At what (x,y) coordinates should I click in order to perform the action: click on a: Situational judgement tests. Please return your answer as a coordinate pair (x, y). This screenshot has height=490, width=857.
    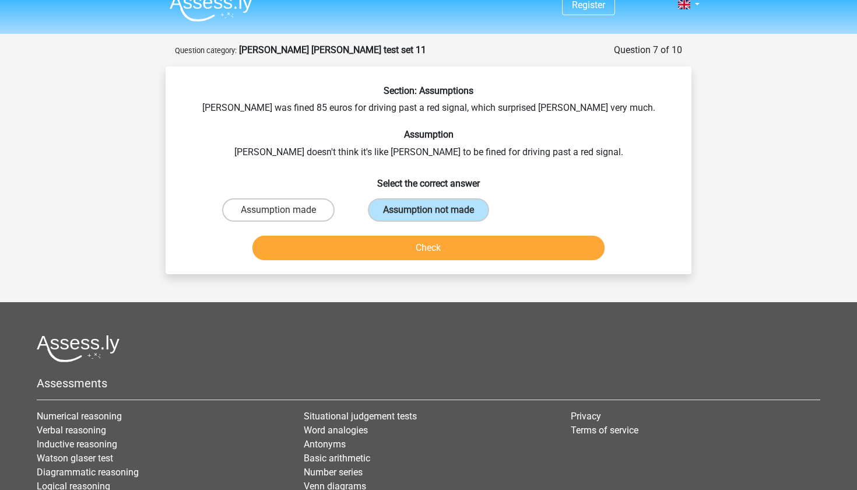
    Looking at the image, I should click on (360, 416).